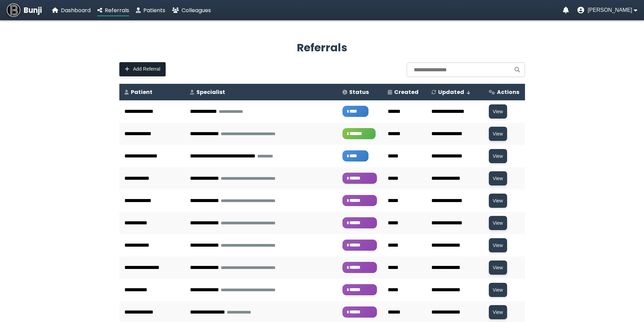 The width and height of the screenshot is (644, 322). I want to click on a: Bunji, so click(25, 10).